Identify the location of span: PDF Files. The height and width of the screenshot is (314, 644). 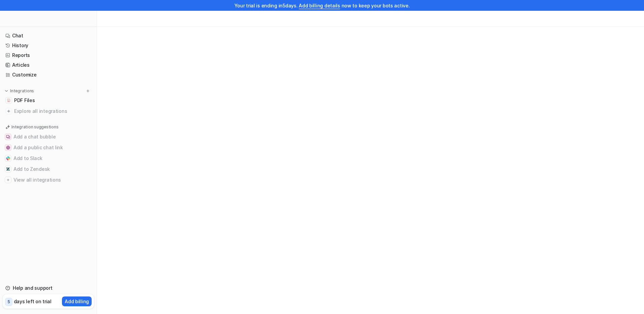
(24, 101).